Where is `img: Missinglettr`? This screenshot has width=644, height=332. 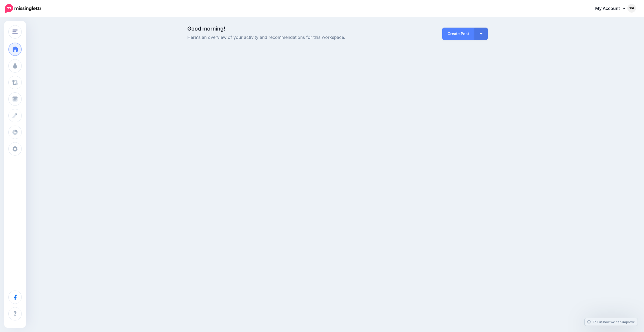 img: Missinglettr is located at coordinates (23, 9).